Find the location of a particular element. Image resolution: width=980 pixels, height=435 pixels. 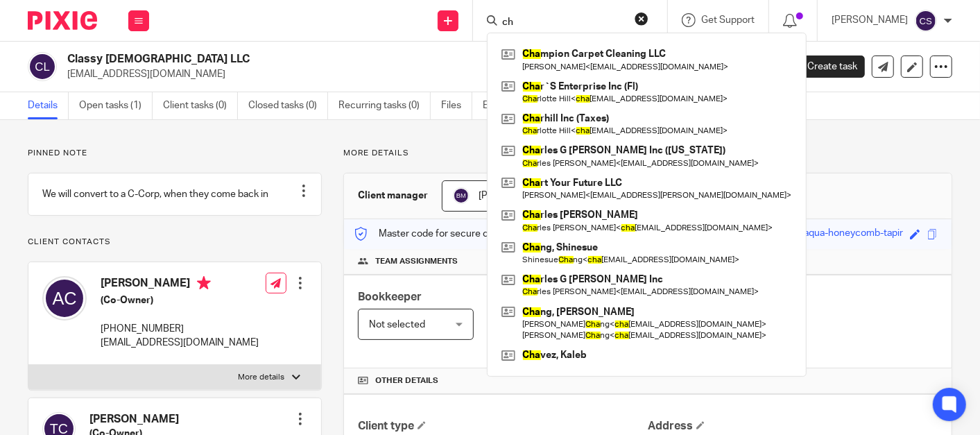

p: Master code for secure communications and files is located at coordinates (473, 233).